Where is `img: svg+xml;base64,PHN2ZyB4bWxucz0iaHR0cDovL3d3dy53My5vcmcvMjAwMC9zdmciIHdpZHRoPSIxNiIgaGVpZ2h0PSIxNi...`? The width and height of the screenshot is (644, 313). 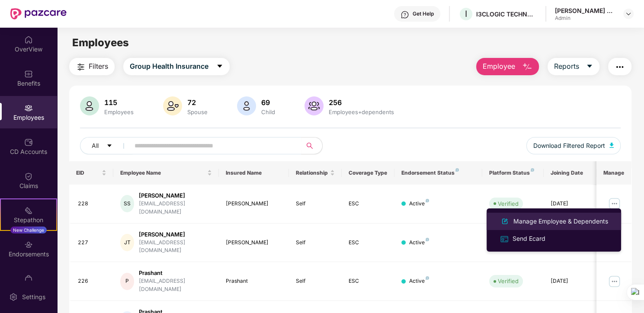 img: svg+xml;base64,PHN2ZyB4bWxucz0iaHR0cDovL3d3dy53My5vcmcvMjAwMC9zdmciIHdpZHRoPSIxNiIgaGVpZ2h0PSIxNi... is located at coordinates (504, 239).